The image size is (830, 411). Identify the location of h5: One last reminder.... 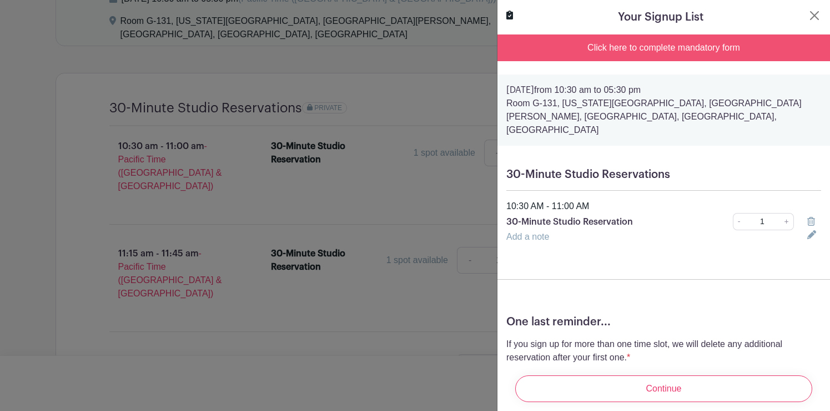
(664, 322).